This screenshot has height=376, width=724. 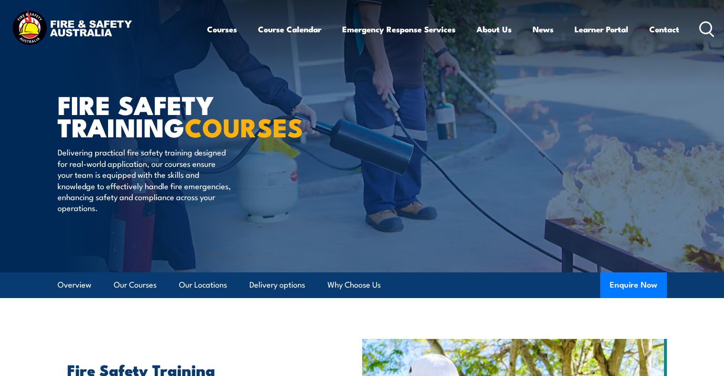 What do you see at coordinates (633, 286) in the screenshot?
I see `button: Enquire Now` at bounding box center [633, 286].